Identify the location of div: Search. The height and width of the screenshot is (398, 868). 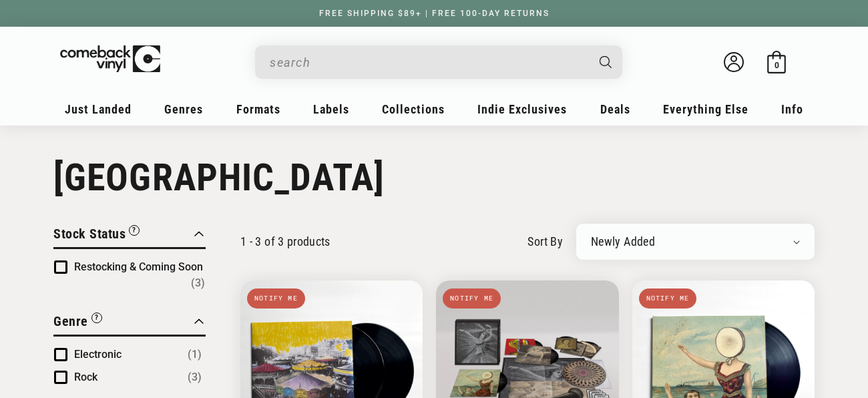
(439, 62).